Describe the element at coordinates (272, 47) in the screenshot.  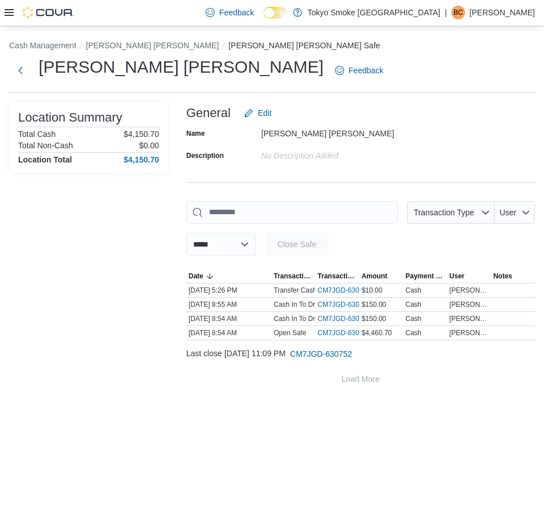
I see `nav: An example of EuiBreadcrumbs` at that location.